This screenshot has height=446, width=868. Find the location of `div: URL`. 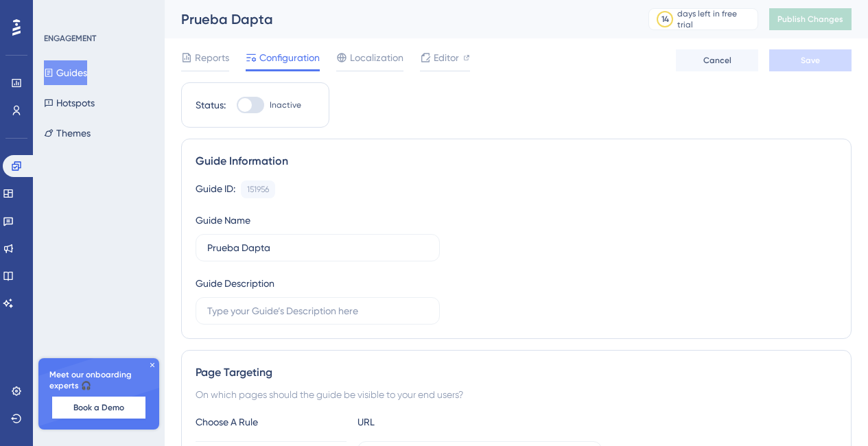

div: URL is located at coordinates (433, 422).